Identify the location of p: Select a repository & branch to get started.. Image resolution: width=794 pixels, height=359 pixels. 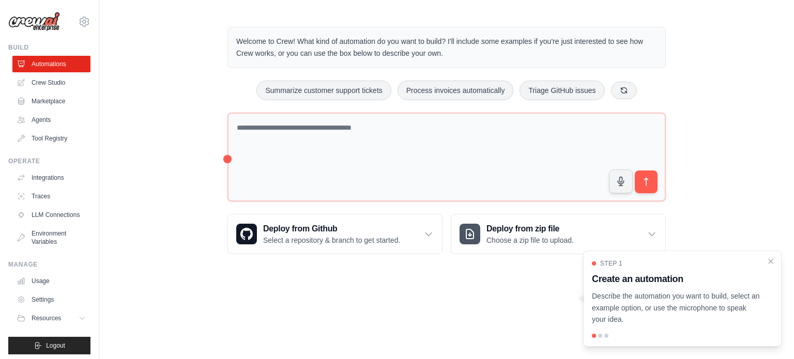
(331, 240).